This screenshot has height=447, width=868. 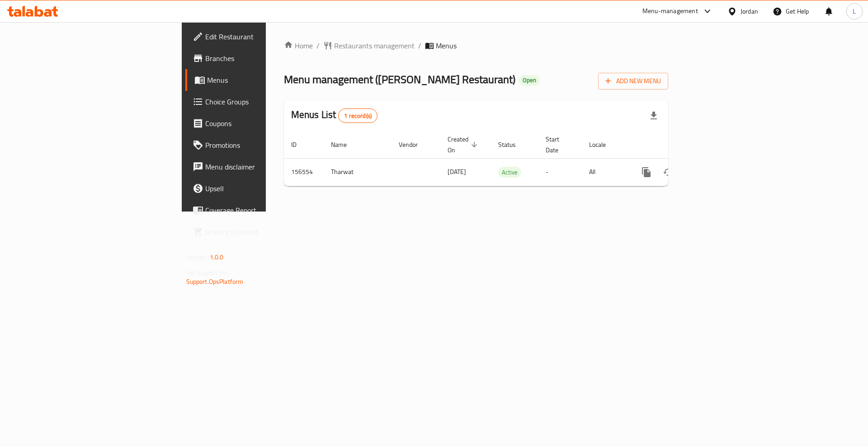 What do you see at coordinates (256, 167) in the screenshot?
I see `a: Menu disclaimer` at bounding box center [256, 167].